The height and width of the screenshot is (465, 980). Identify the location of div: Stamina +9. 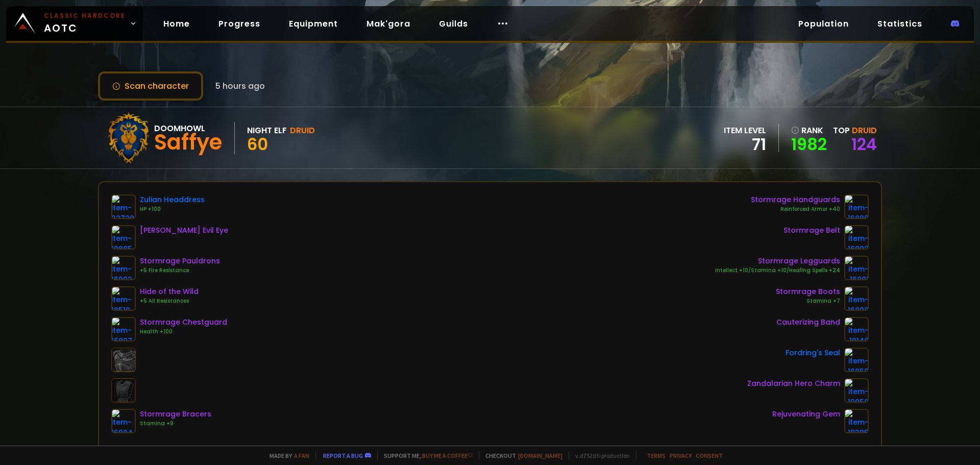
(176, 424).